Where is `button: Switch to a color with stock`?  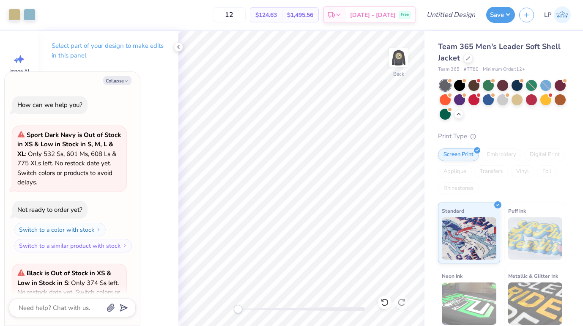 button: Switch to a color with stock is located at coordinates (60, 230).